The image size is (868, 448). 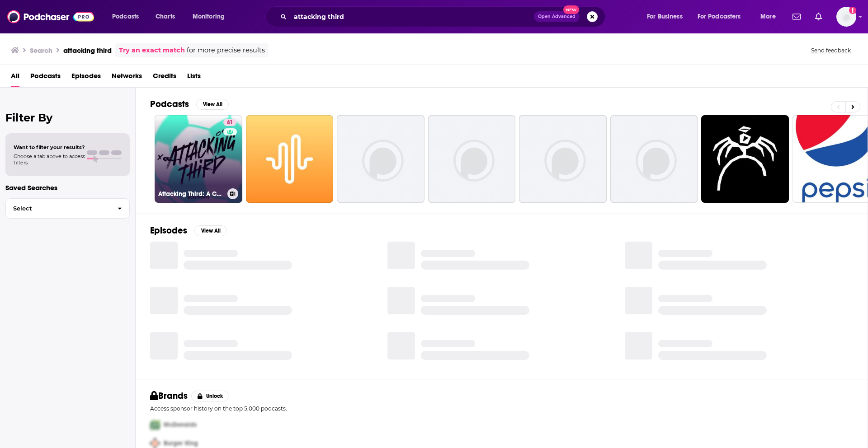 I want to click on span: For Business, so click(x=664, y=17).